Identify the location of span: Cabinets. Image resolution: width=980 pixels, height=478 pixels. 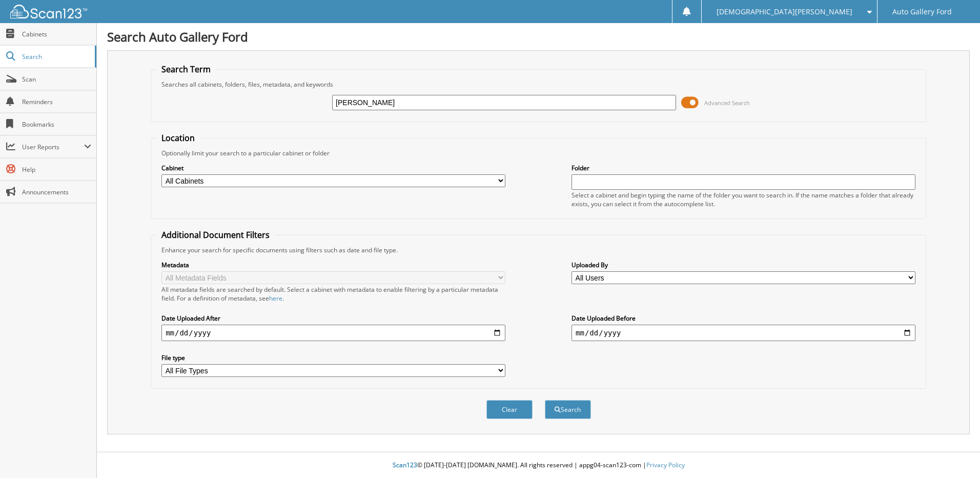
(56, 34).